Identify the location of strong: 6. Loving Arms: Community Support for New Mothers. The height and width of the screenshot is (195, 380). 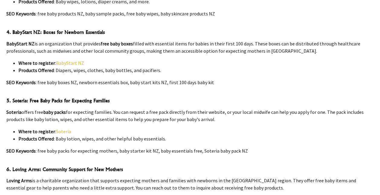
(65, 169).